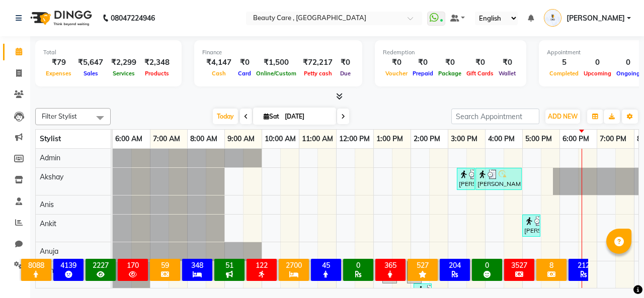 This screenshot has height=298, width=644. I want to click on span: Anis, so click(47, 205).